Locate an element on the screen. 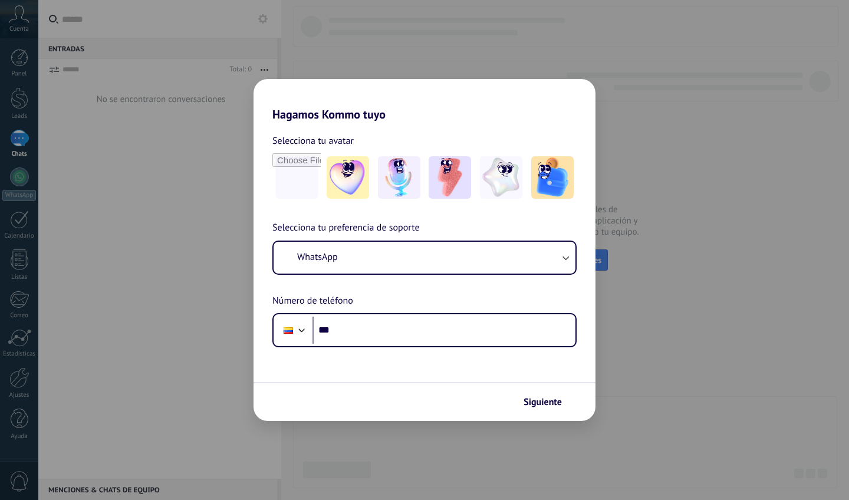  span: Siguiente is located at coordinates (542, 402).